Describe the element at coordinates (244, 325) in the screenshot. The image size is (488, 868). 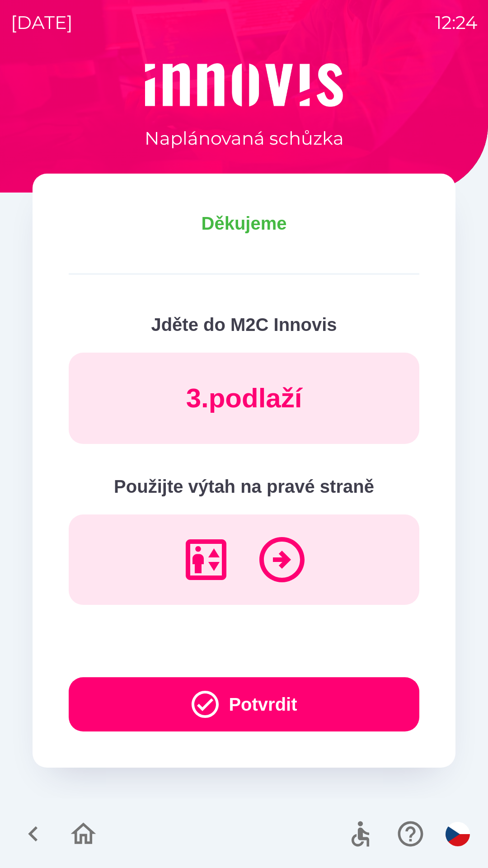
I see `p: Jděte do M2C Innovis` at that location.